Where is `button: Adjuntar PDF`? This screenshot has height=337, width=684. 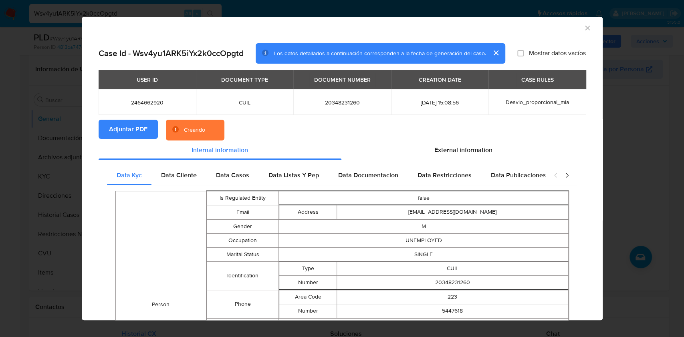 button: Adjuntar PDF is located at coordinates (128, 129).